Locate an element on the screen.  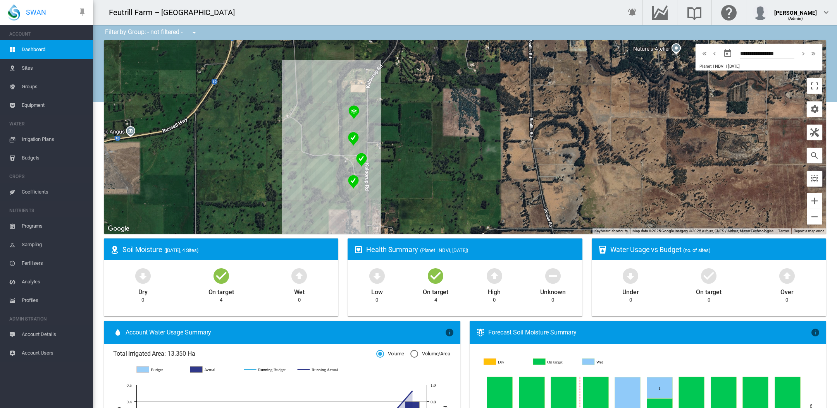
button: icon-cog is located at coordinates (814, 109).